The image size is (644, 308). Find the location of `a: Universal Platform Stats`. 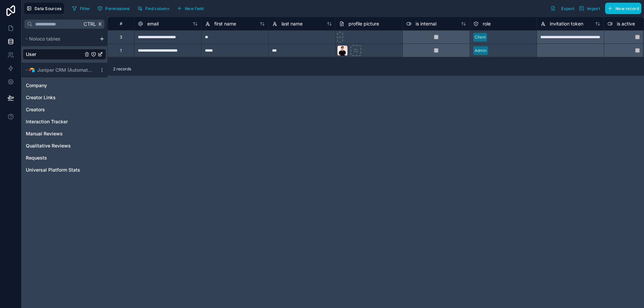

a: Universal Platform Stats is located at coordinates (58, 170).